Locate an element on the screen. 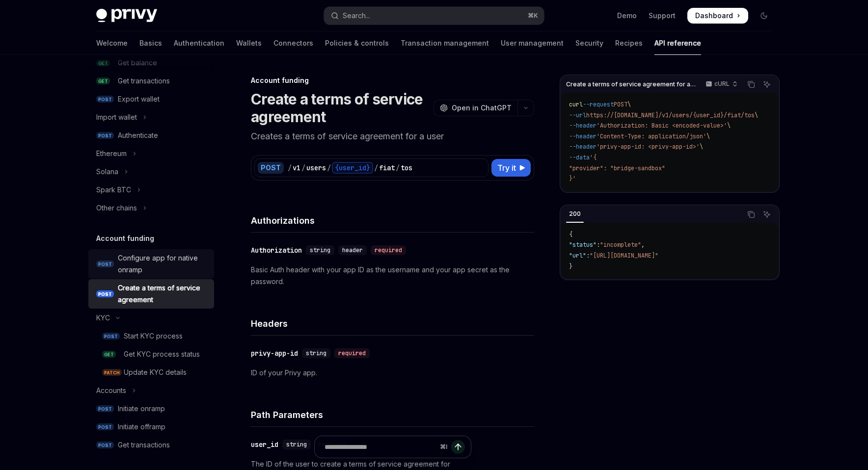 The width and height of the screenshot is (868, 470). span: "provider": "bridge-sandbox" is located at coordinates (617, 169).